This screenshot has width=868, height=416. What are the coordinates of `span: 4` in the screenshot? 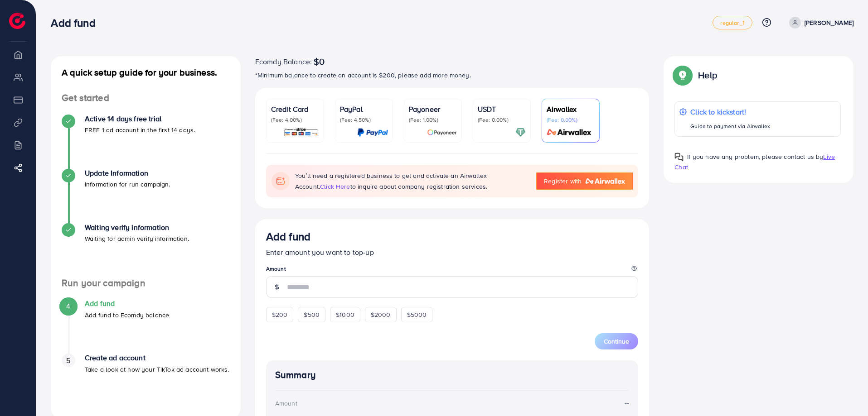 It's located at (68, 306).